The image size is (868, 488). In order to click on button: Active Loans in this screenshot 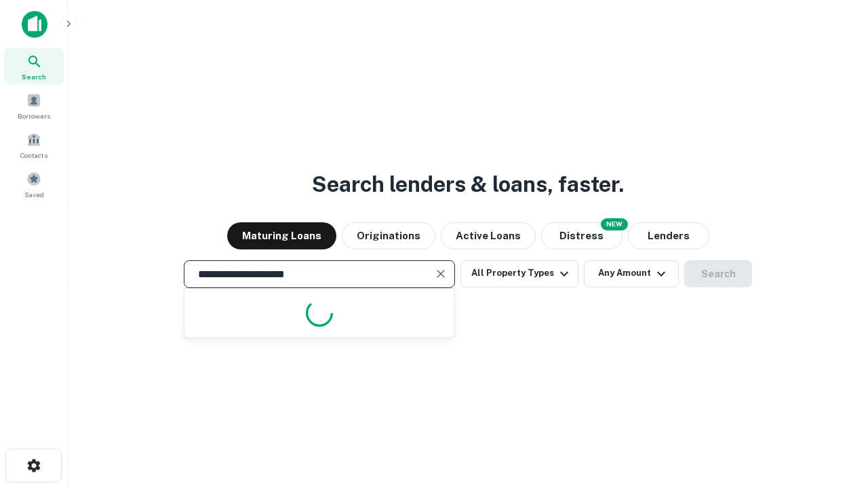, I will do `click(488, 236)`.